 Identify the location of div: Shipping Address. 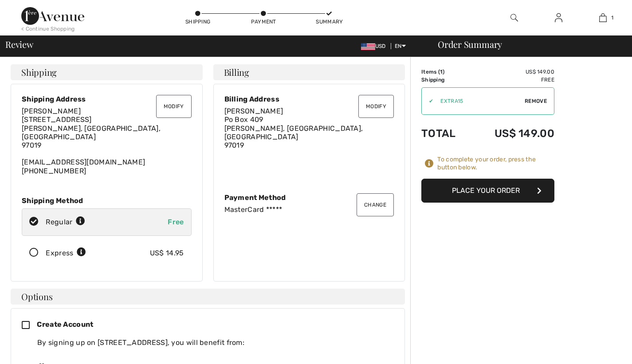
(107, 99).